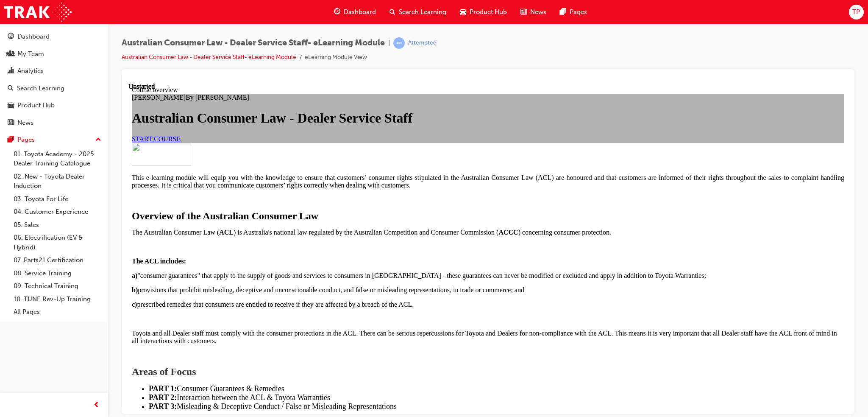 The width and height of the screenshot is (868, 417). What do you see at coordinates (57, 199) in the screenshot?
I see `a: 03. Toyota For Life` at bounding box center [57, 199].